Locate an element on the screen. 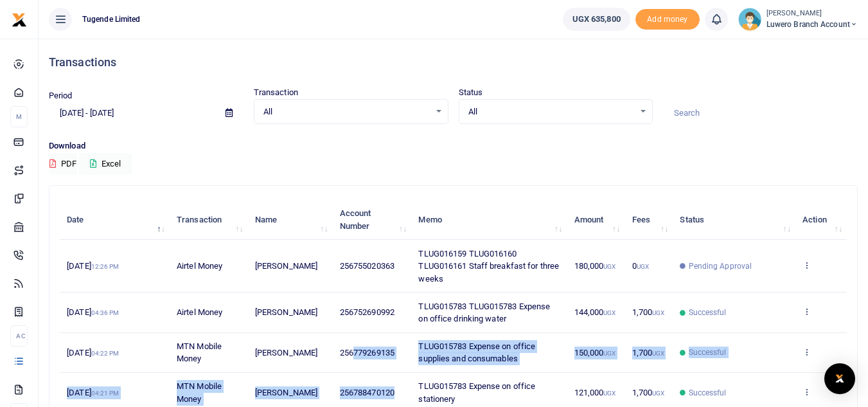  span: 121,000 is located at coordinates (595, 392).